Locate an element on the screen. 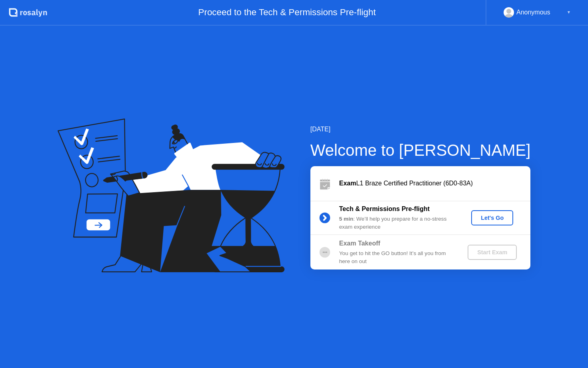  div: Let's Go is located at coordinates (492, 218).